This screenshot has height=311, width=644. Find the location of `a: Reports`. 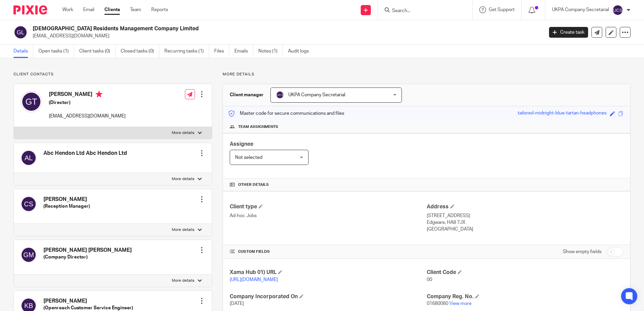

a: Reports is located at coordinates (160, 10).